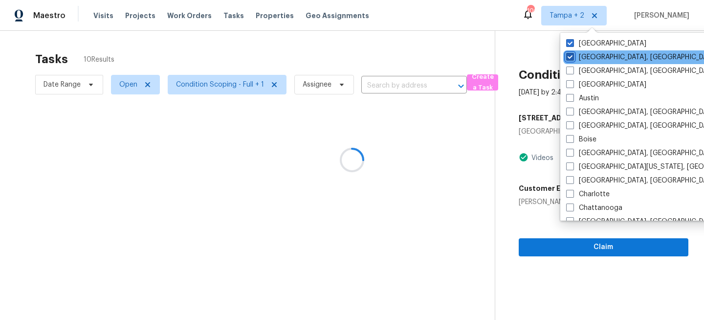  Describe the element at coordinates (594, 208) in the screenshot. I see `label: Chattanooga` at that location.